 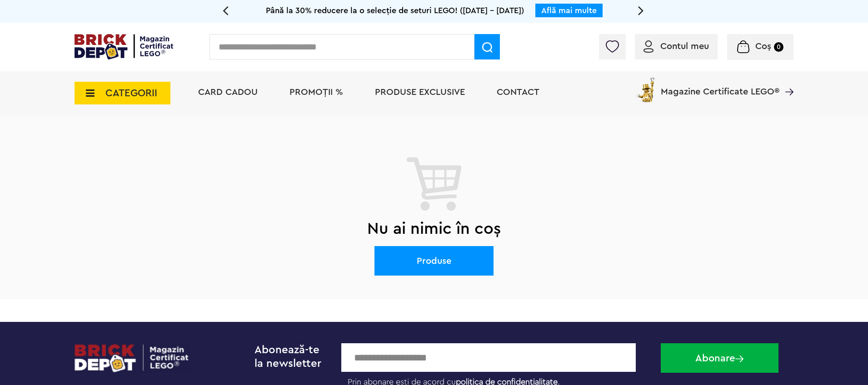 What do you see at coordinates (518, 92) in the screenshot?
I see `span: Contact` at bounding box center [518, 92].